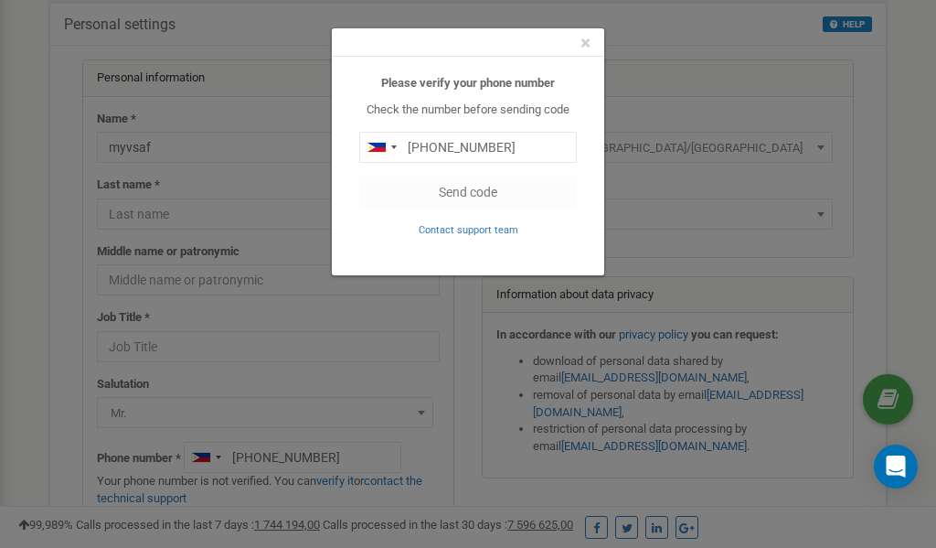 Image resolution: width=936 pixels, height=548 pixels. What do you see at coordinates (896, 466) in the screenshot?
I see `div: Open Intercom Messenger` at bounding box center [896, 466].